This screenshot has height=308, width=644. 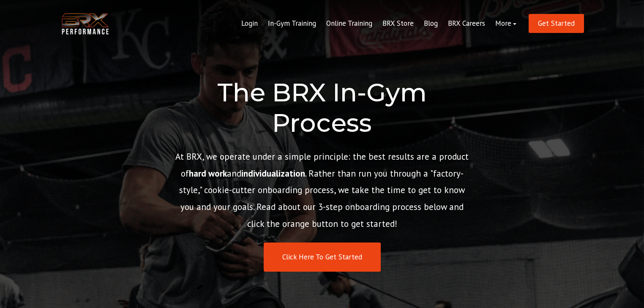 I want to click on div: Navigation Menu, so click(x=378, y=24).